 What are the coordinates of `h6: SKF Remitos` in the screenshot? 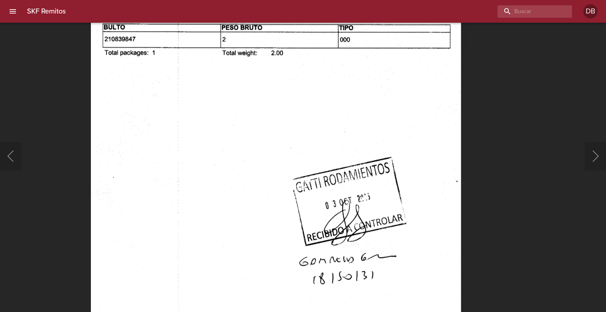 It's located at (46, 11).